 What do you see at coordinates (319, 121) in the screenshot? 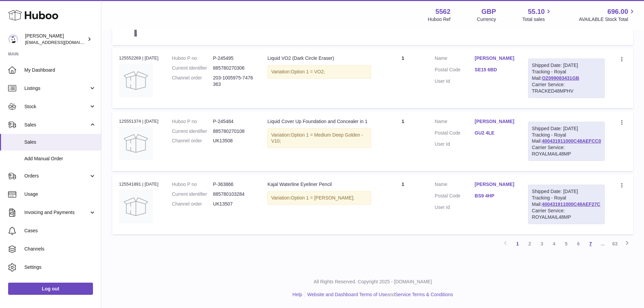
I see `div: Liquid Cover Up Foundation and Concealer in 1` at bounding box center [319, 121].